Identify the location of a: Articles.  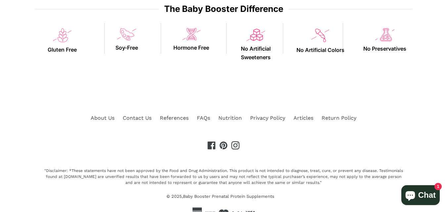
(303, 118).